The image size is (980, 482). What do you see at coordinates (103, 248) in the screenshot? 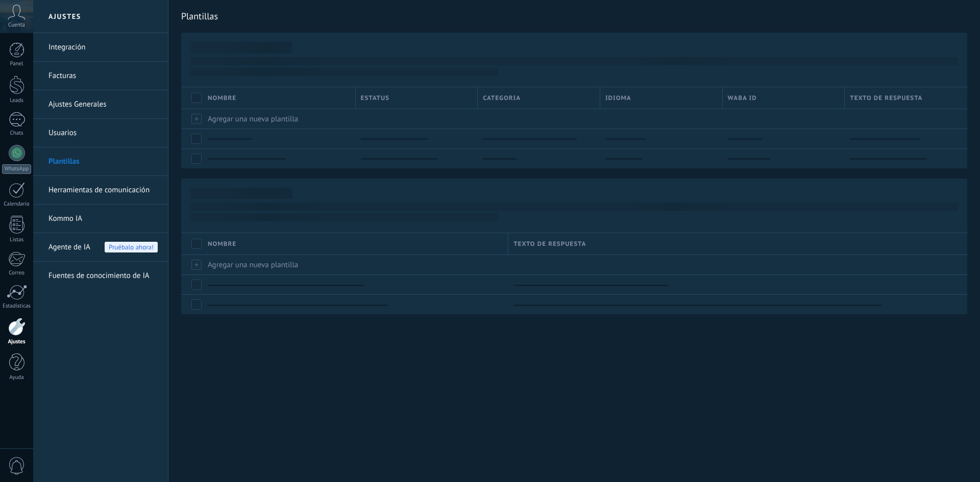
I see `a: Agente de IA Pruébalo ahora!` at bounding box center [103, 248].